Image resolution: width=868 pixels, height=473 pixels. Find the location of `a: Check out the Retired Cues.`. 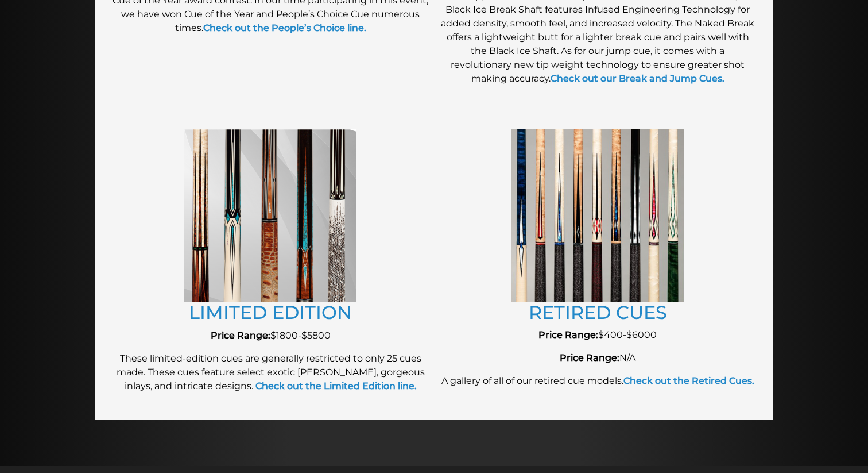

a: Check out the Retired Cues. is located at coordinates (689, 380).